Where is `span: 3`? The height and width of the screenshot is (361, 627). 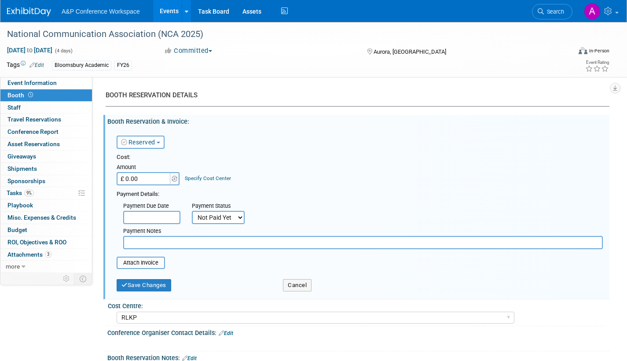
span: 3 is located at coordinates (48, 254).